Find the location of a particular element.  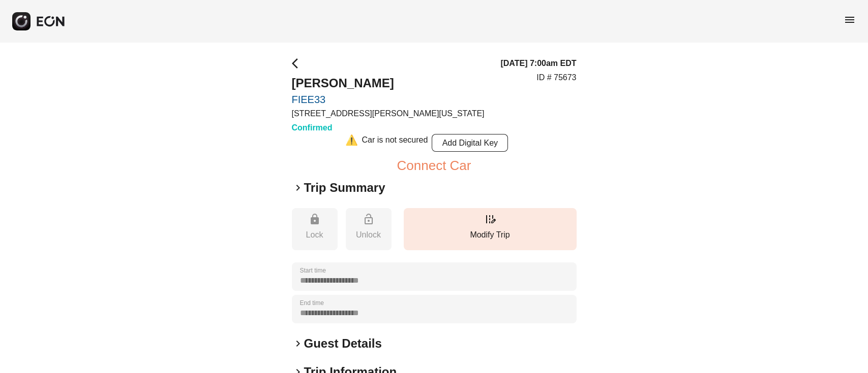

a: FIEE33 is located at coordinates (388, 99).